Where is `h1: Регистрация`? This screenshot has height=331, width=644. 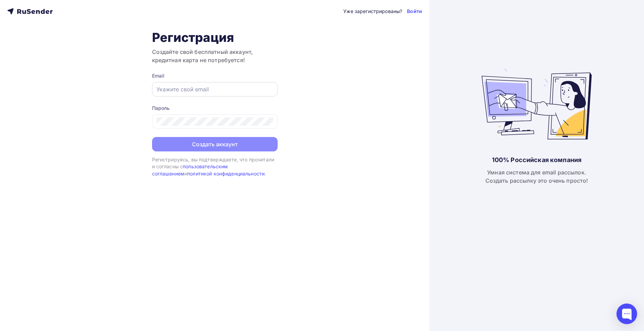 h1: Регистрация is located at coordinates (215, 37).